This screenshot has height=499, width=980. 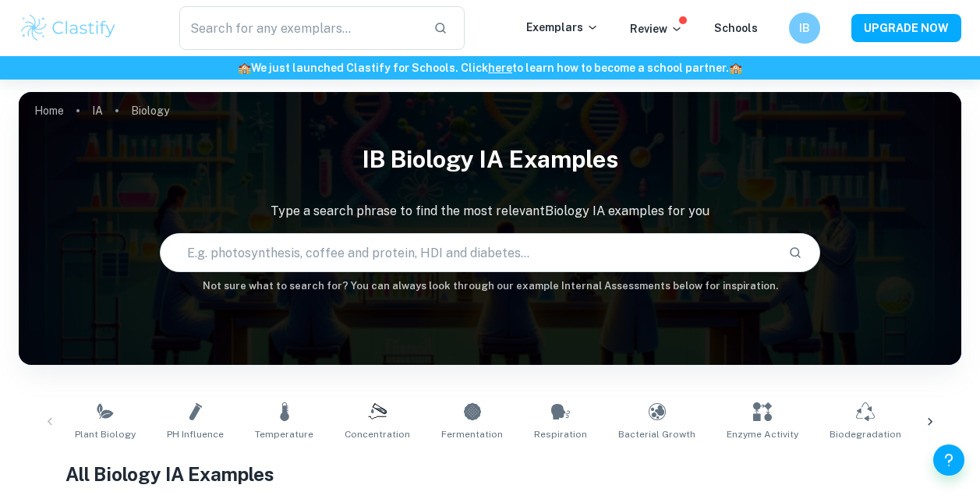 I want to click on span: Enzyme Activity, so click(x=762, y=434).